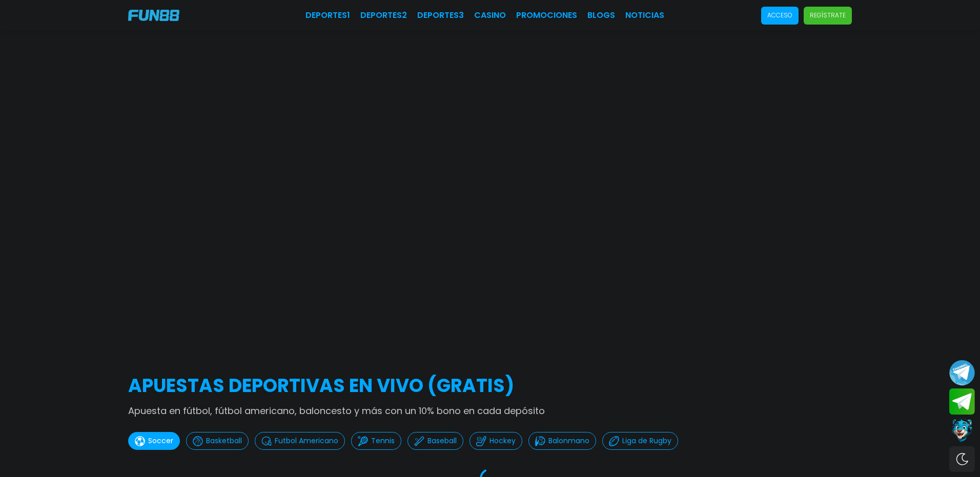  I want to click on button: Futbol Americano, so click(300, 441).